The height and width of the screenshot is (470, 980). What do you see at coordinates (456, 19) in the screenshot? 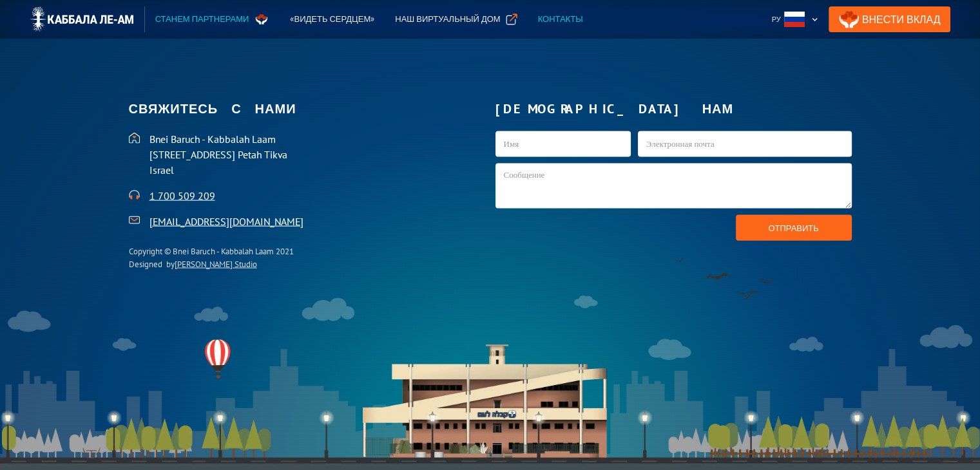
I see `a: Наш виртуальный дом` at bounding box center [456, 19].